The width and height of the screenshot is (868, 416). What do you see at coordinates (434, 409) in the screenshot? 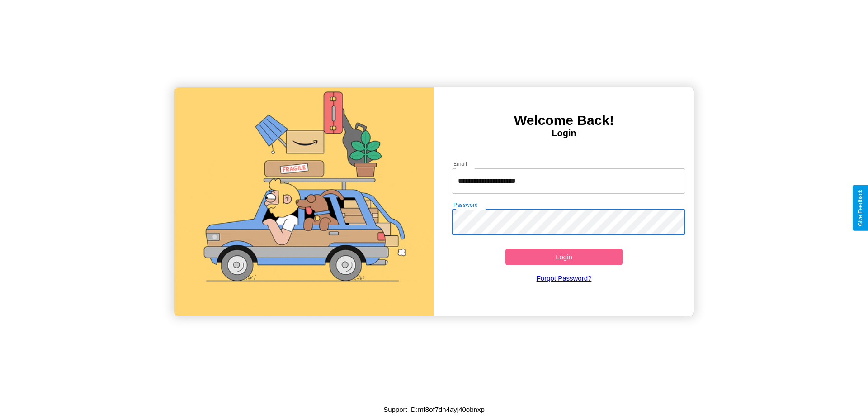
I see `p: Support ID: mf8of7dh4ayj40obnxp` at bounding box center [434, 409].